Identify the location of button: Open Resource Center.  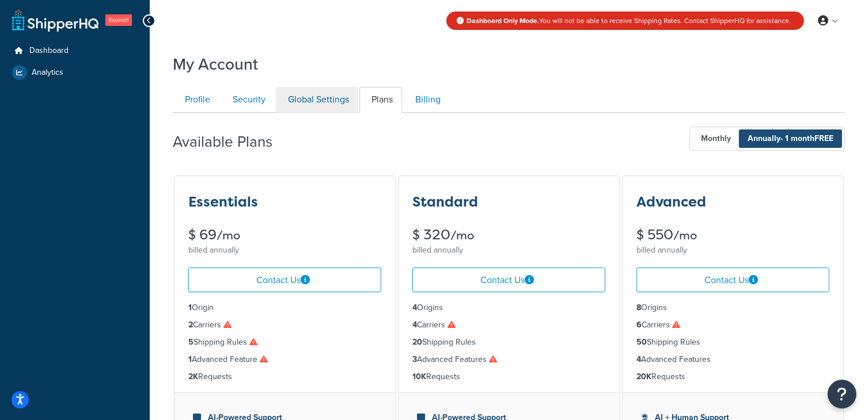
(842, 394).